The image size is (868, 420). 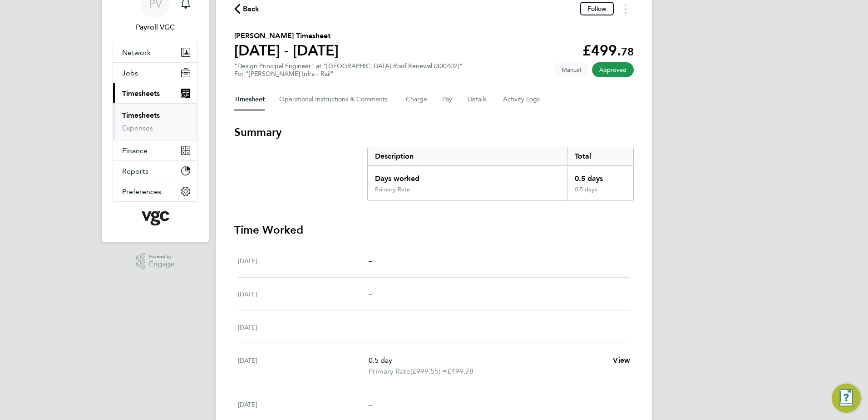 What do you see at coordinates (141, 115) in the screenshot?
I see `a: Timesheets` at bounding box center [141, 115].